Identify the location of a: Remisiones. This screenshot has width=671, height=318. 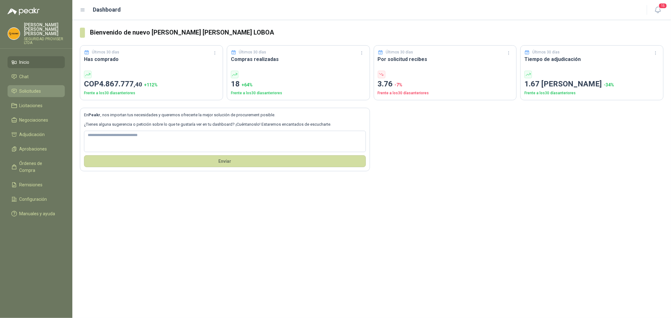
(36, 185).